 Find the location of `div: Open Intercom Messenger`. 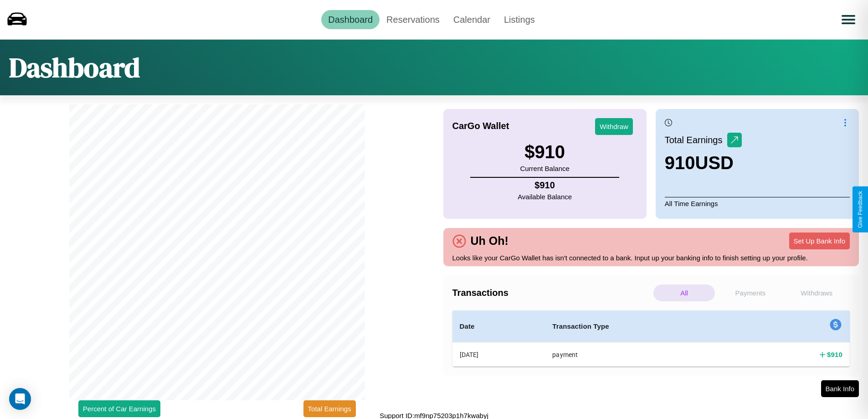

div: Open Intercom Messenger is located at coordinates (20, 399).